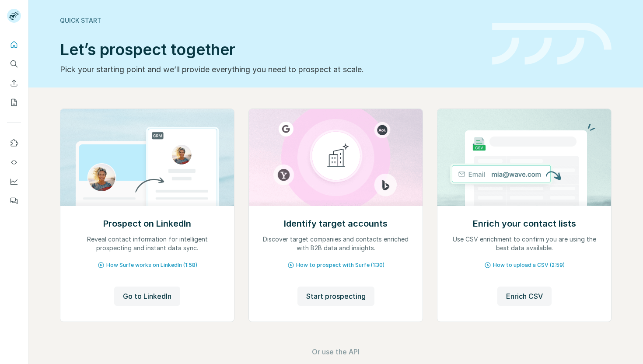 The image size is (643, 364). What do you see at coordinates (147, 244) in the screenshot?
I see `p: Reveal contact information for intelligent prospecting and instant data sync.` at bounding box center [147, 244].